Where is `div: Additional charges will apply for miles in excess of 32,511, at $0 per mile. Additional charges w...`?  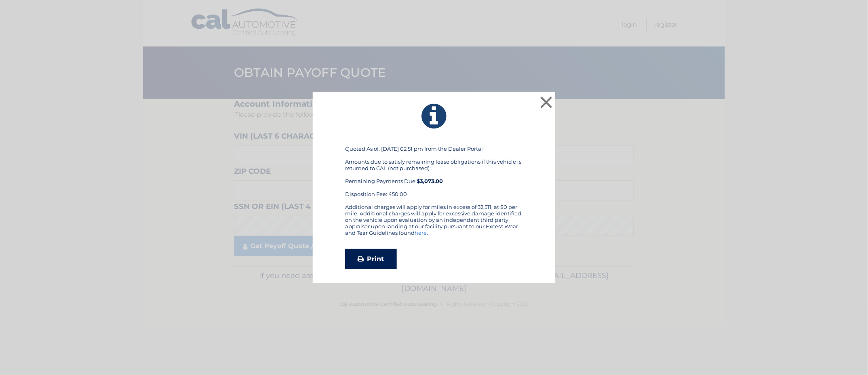 div: Additional charges will apply for miles in excess of 32,511, at $0 per mile. Additional charges w... is located at coordinates (434, 223).